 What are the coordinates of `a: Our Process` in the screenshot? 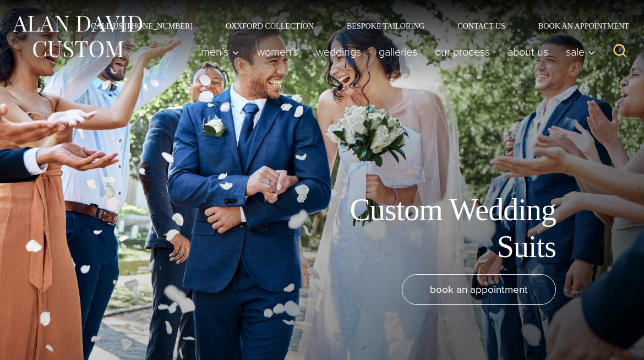 It's located at (463, 51).